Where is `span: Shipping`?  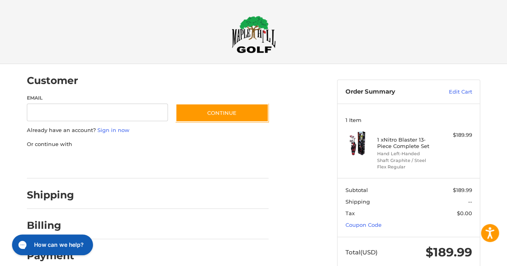
span: Shipping is located at coordinates (357, 202).